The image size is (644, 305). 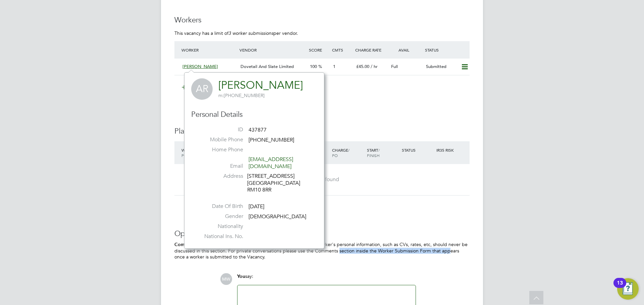 What do you see at coordinates (322, 234) in the screenshot?
I see `h3: Operational Instructions & Comments` at bounding box center [322, 234].